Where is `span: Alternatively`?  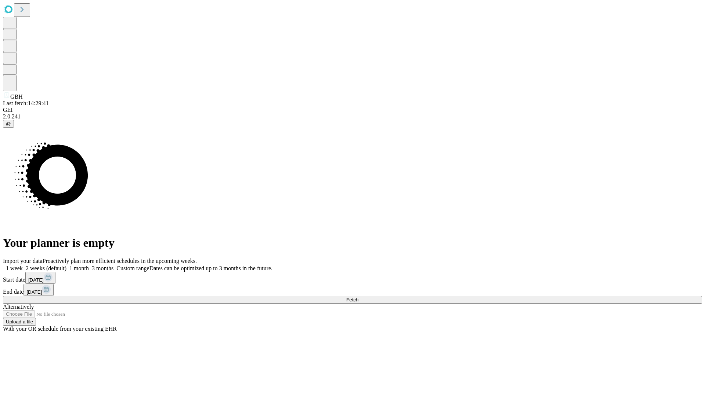
span: Alternatively is located at coordinates (18, 307).